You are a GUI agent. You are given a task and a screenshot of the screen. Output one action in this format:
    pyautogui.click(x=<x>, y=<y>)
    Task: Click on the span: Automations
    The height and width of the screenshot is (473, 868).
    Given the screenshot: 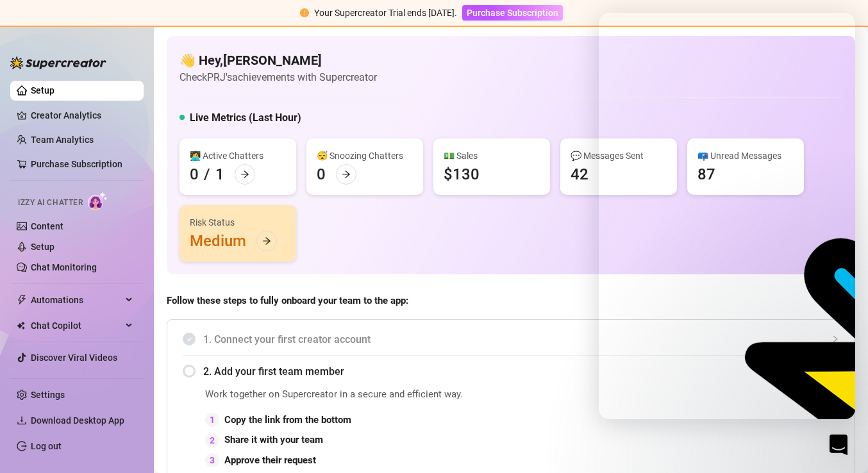 What is the action you would take?
    pyautogui.click(x=76, y=300)
    